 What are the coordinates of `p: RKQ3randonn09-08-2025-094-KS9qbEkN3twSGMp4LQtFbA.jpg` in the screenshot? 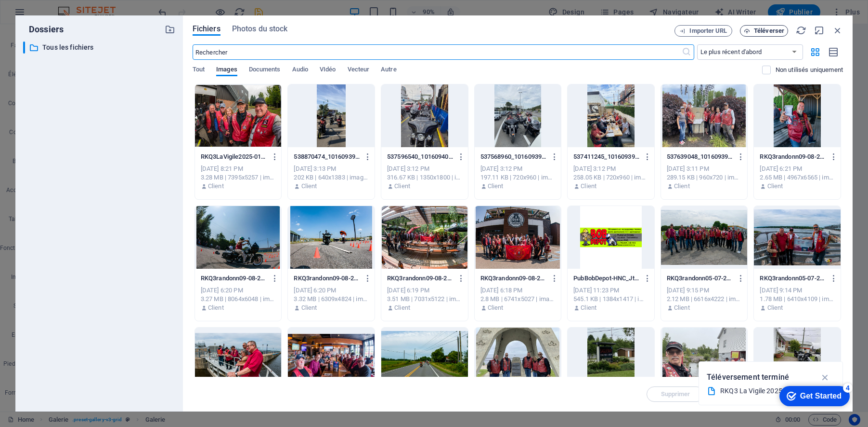 It's located at (233, 278).